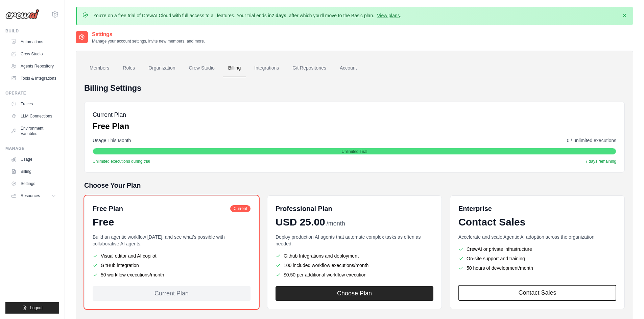 The width and height of the screenshot is (644, 319). What do you see at coordinates (32, 31) in the screenshot?
I see `div: Build` at bounding box center [32, 31].